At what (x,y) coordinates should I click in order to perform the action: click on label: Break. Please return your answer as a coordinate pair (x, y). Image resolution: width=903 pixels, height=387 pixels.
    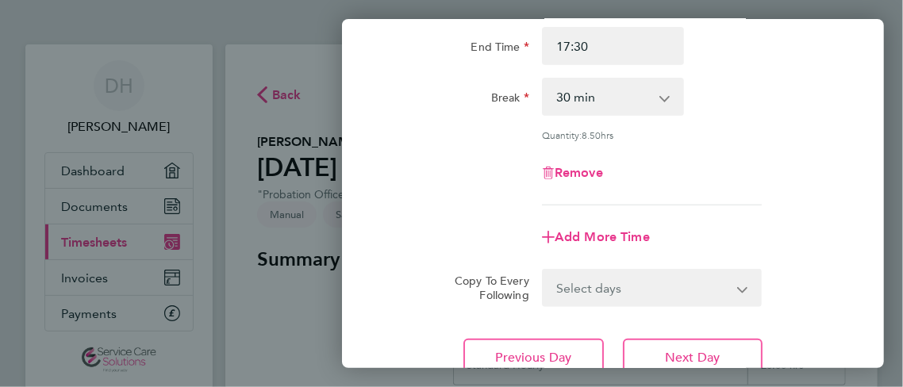
    Looking at the image, I should click on (510, 100).